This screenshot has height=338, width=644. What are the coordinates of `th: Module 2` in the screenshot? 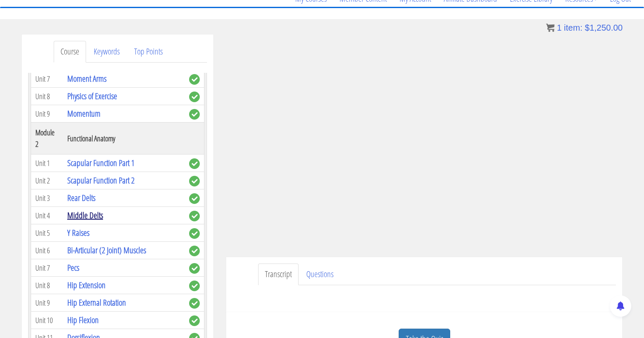 It's located at (47, 138).